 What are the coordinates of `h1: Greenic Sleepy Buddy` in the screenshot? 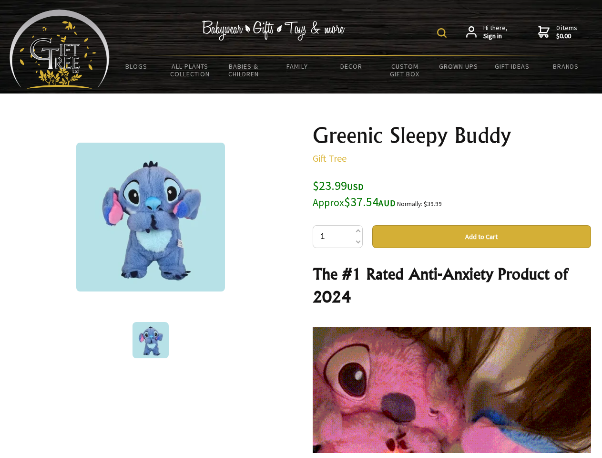 It's located at (452, 135).